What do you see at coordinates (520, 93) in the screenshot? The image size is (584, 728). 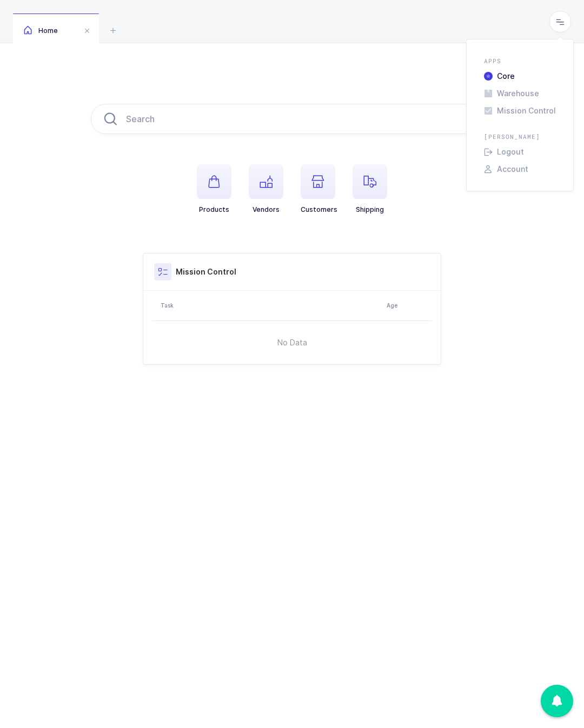 I see `li: Warehouse` at bounding box center [520, 93].